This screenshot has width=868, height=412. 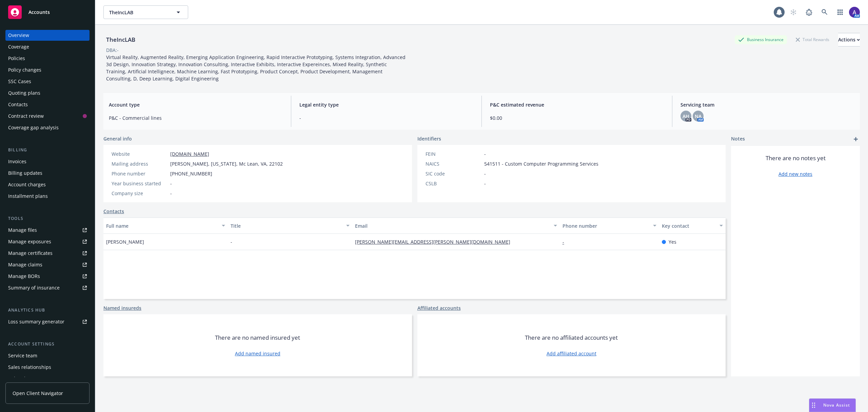 What do you see at coordinates (738, 139) in the screenshot?
I see `span: Notes` at bounding box center [738, 139].